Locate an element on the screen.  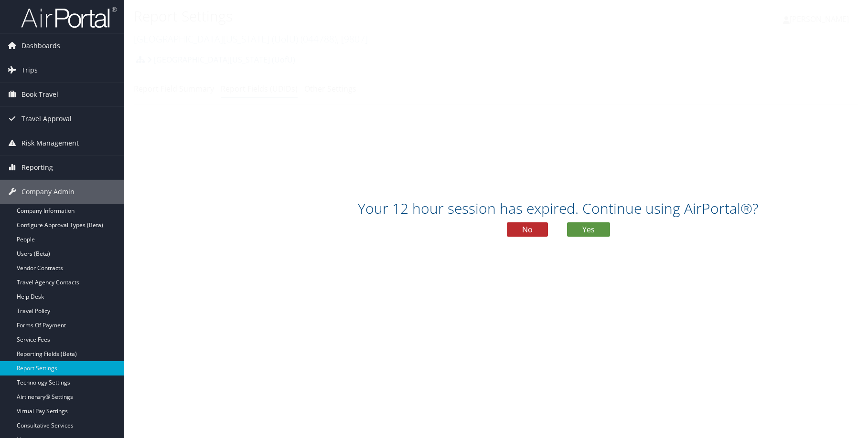
button: No is located at coordinates (528, 230).